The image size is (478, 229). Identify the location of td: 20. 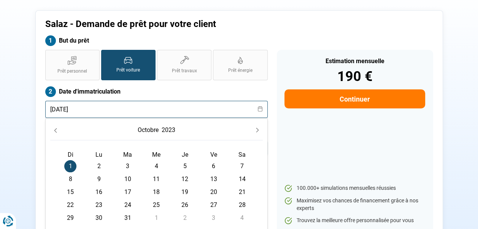
(213, 192).